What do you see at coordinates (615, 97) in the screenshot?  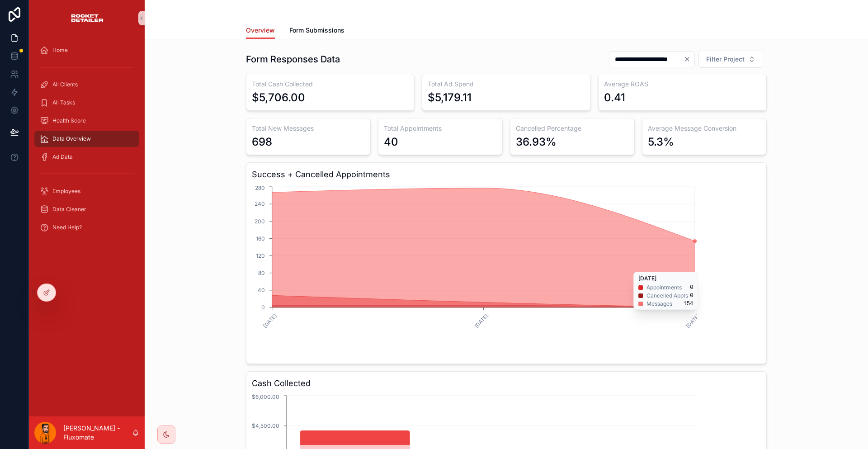 I see `div: 0.41` at bounding box center [615, 97].